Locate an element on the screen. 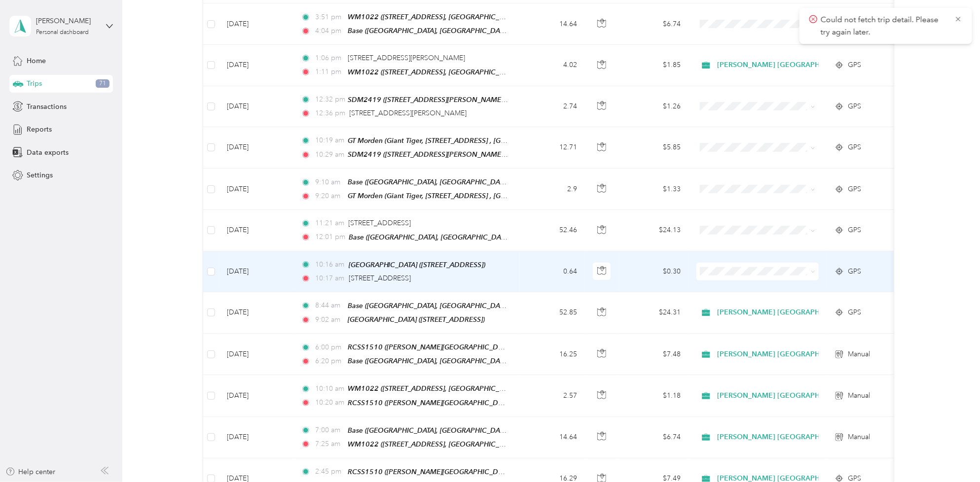 This screenshot has width=980, height=482. td: $7.48 is located at coordinates (654, 355).